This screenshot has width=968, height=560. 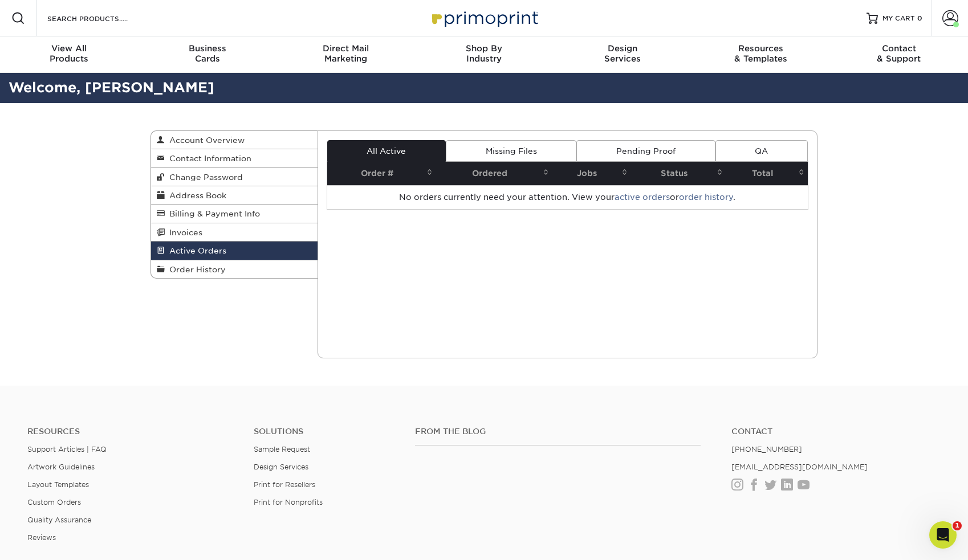 What do you see at coordinates (484, 54) in the screenshot?
I see `div: Industry` at bounding box center [484, 54].